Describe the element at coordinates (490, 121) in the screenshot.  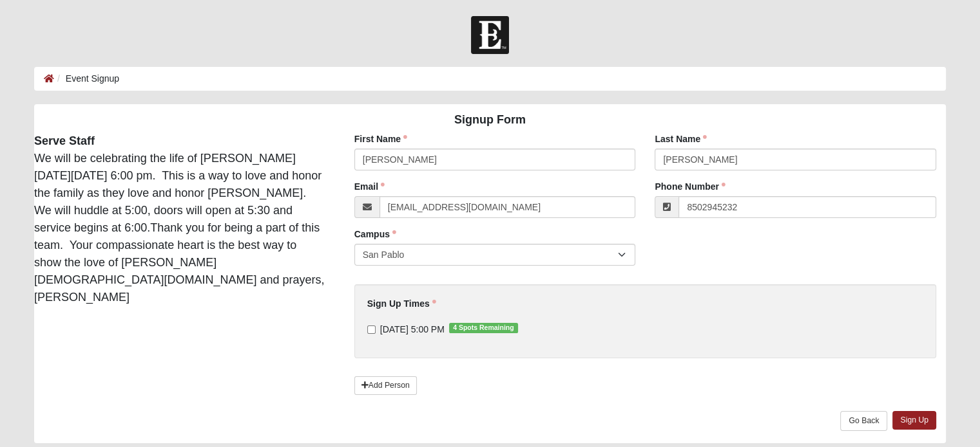
I see `h4: Signup Form` at that location.